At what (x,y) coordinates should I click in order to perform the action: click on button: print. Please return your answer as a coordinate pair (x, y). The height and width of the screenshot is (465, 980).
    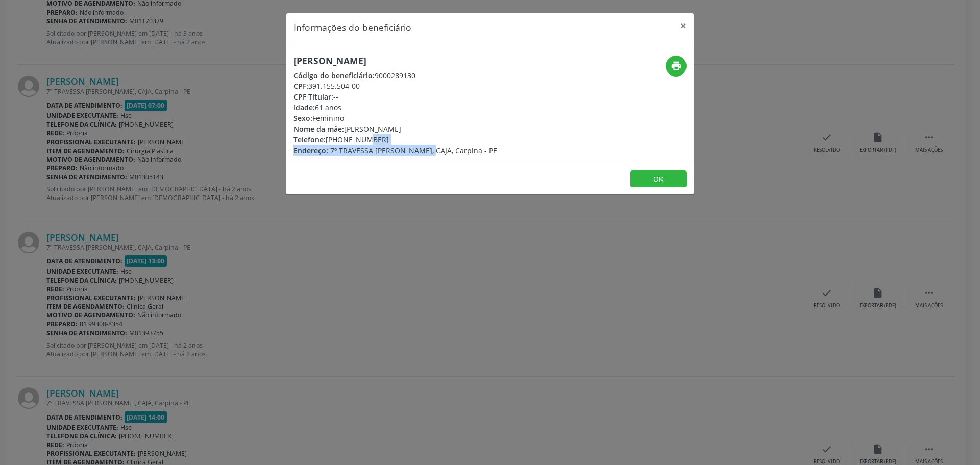
    Looking at the image, I should click on (676, 66).